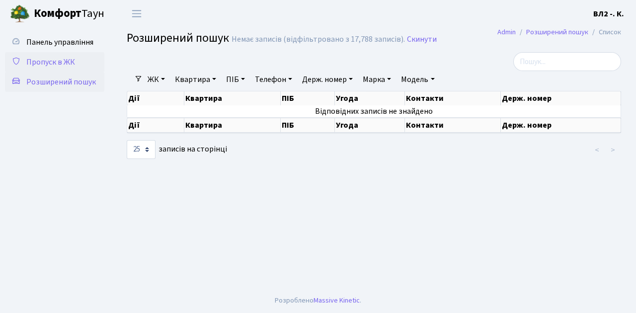 Image resolution: width=636 pixels, height=313 pixels. What do you see at coordinates (156, 80) in the screenshot?
I see `a: ЖК` at bounding box center [156, 80].